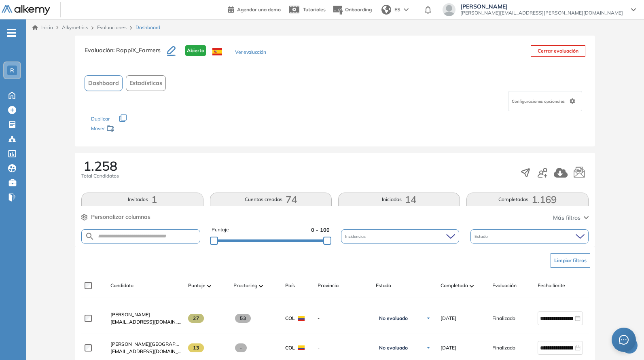 The image size is (644, 360). What do you see at coordinates (399, 199) in the screenshot?
I see `button: Iniciadas14` at bounding box center [399, 199].